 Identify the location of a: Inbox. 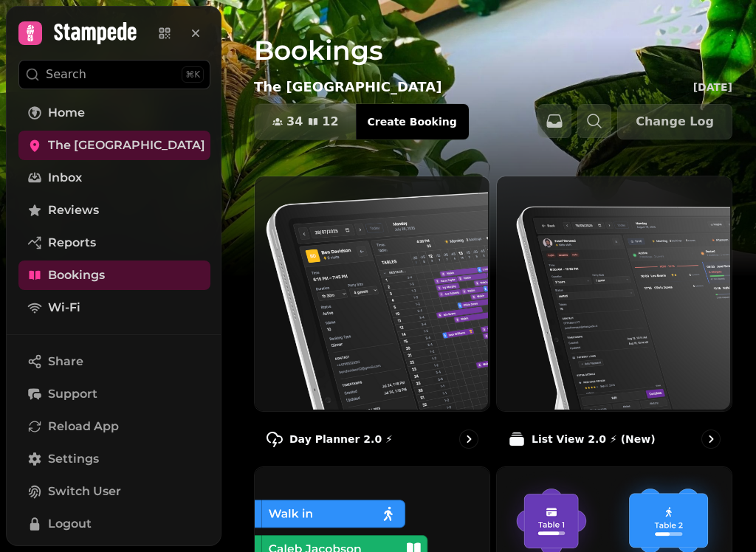
(114, 178).